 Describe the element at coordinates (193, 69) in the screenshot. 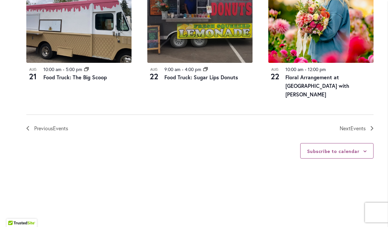

I see `time: 4:00 pm` at that location.